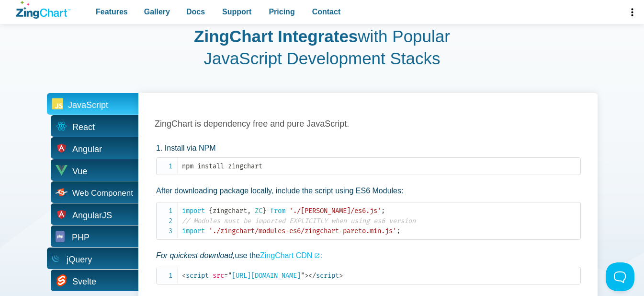  What do you see at coordinates (60, 237) in the screenshot?
I see `img: PHP Icon` at bounding box center [60, 237].